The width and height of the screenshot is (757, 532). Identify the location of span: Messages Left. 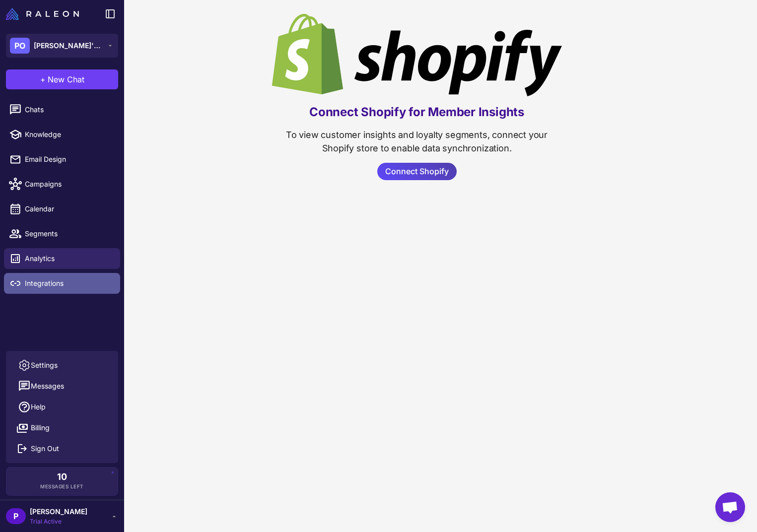
(62, 487).